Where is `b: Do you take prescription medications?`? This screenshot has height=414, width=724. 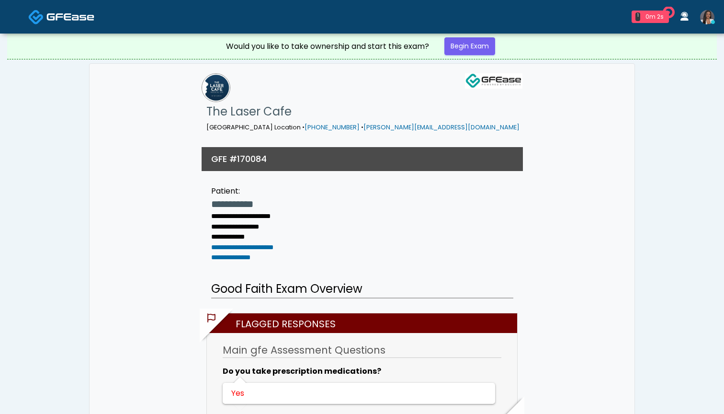 b: Do you take prescription medications? is located at coordinates (302, 371).